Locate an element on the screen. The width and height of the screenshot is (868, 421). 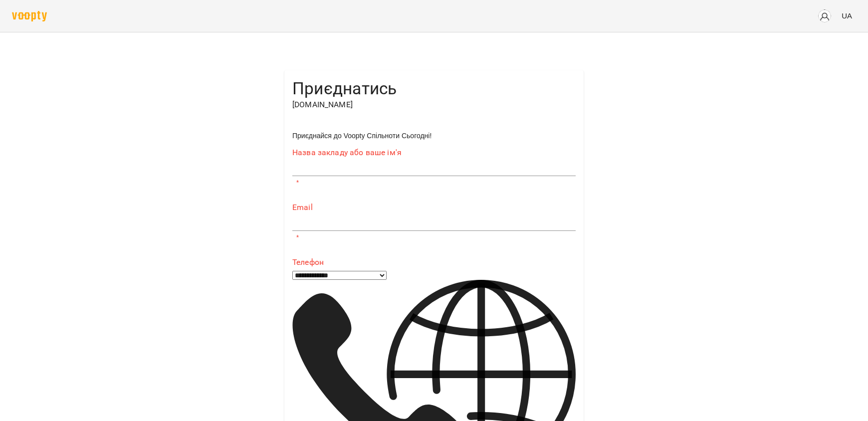
img: voopty.png is located at coordinates (30, 16).